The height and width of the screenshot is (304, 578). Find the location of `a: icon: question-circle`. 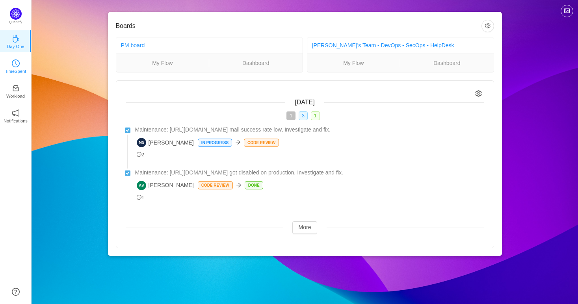

a: icon: question-circle is located at coordinates (16, 292).